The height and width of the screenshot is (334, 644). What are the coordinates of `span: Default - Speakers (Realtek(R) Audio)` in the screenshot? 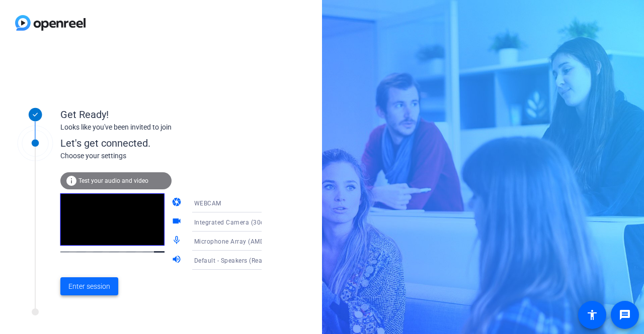 It's located at (248, 260).